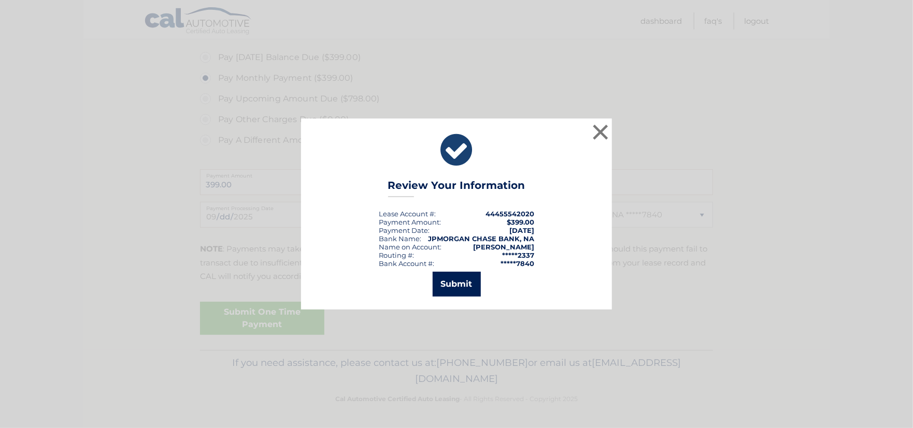  Describe the element at coordinates (520, 222) in the screenshot. I see `span: $399.00` at that location.